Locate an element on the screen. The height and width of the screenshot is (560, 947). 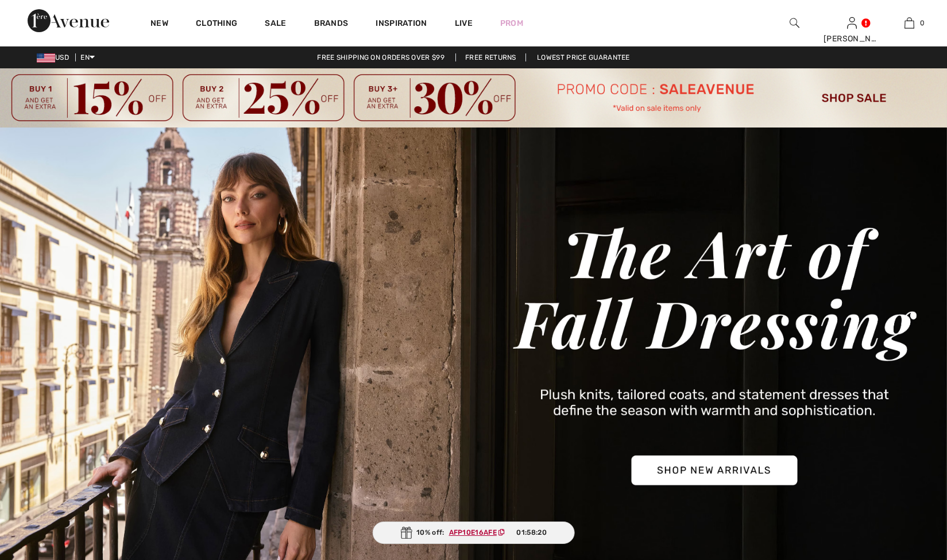
span: 01:58:20 is located at coordinates (531, 532).